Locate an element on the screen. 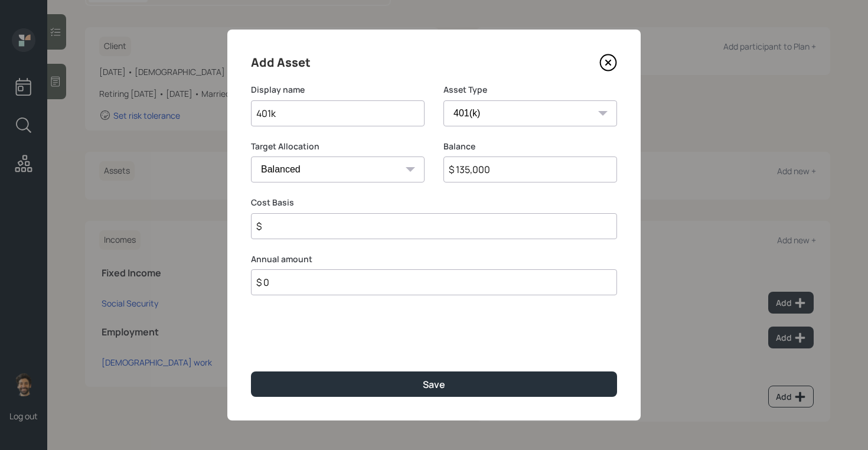  h4: Add Asset is located at coordinates (281, 63).